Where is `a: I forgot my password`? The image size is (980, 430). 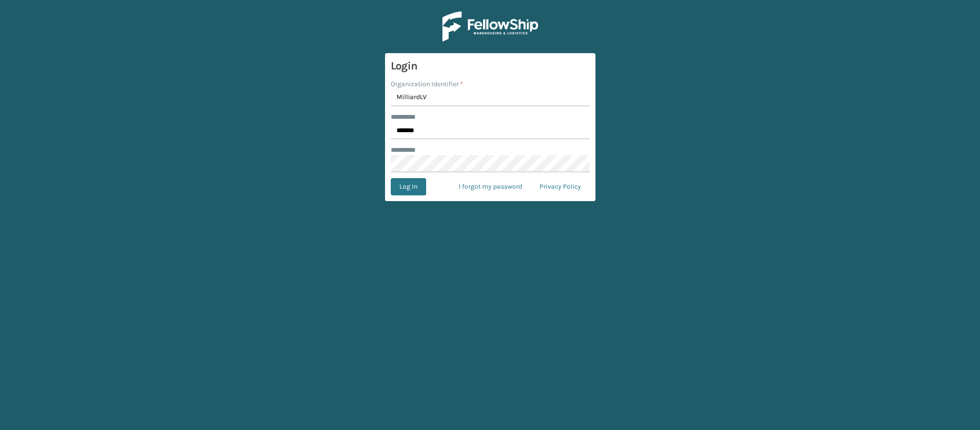 a: I forgot my password is located at coordinates (490, 187).